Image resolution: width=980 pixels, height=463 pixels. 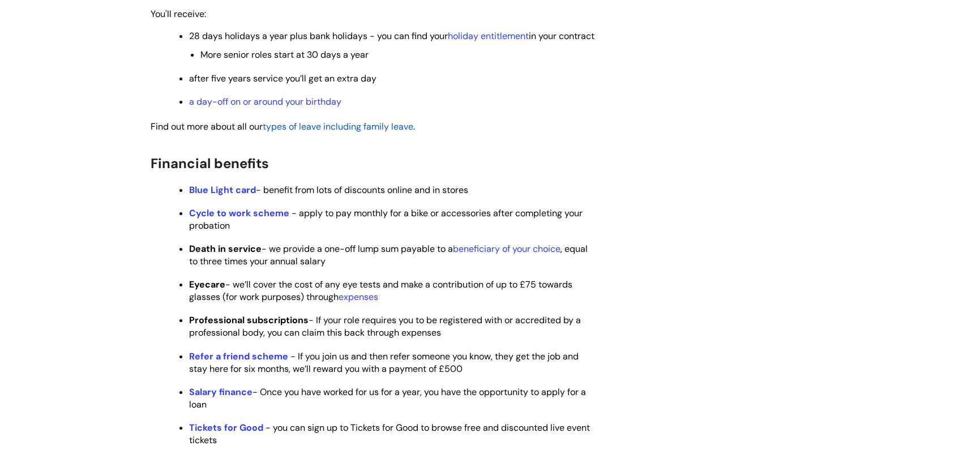 I want to click on span: after five years service you’ll get an extra day, so click(x=282, y=78).